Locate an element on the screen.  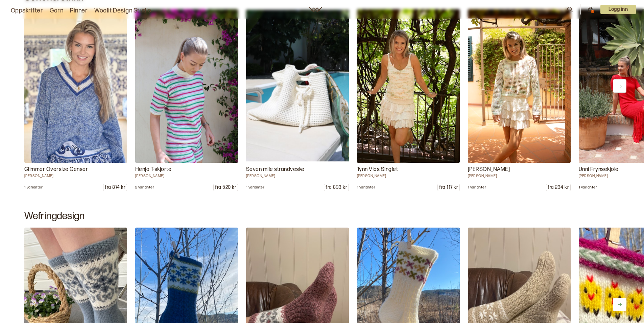
p: fra 234 kr is located at coordinates (558, 188).